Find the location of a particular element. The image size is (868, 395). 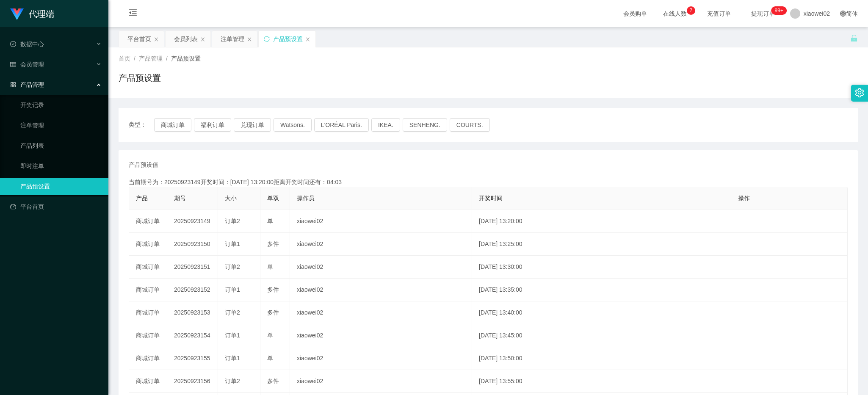

i: 图标: menu-fold is located at coordinates (133, 14).